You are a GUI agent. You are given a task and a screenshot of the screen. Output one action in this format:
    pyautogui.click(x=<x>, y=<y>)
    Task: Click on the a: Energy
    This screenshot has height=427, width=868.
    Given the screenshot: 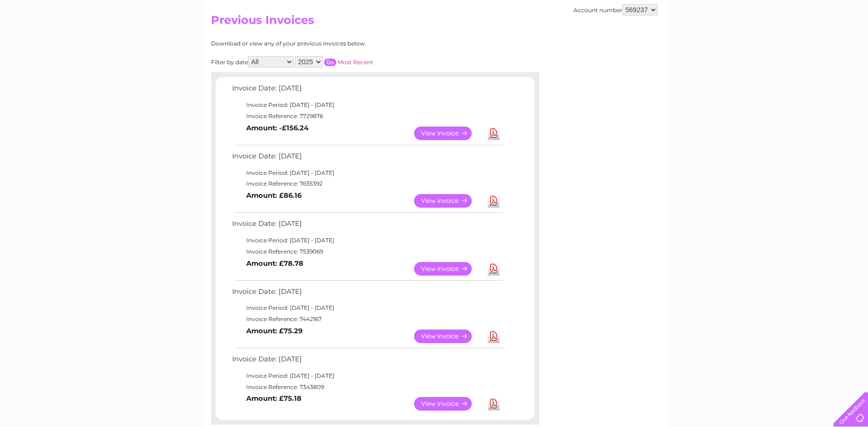 What is the action you would take?
    pyautogui.click(x=737, y=43)
    